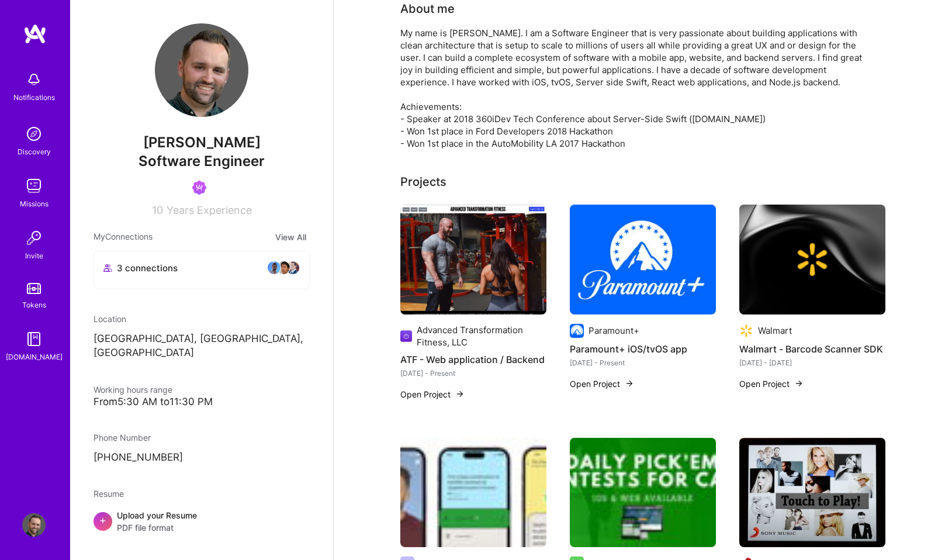  Describe the element at coordinates (34, 133) in the screenshot. I see `img: discovery` at that location.